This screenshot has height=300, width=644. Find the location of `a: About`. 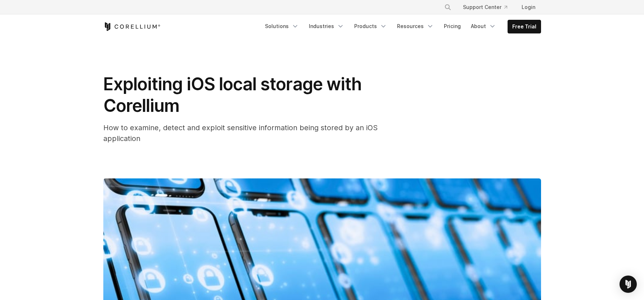

a: About is located at coordinates (484, 26).